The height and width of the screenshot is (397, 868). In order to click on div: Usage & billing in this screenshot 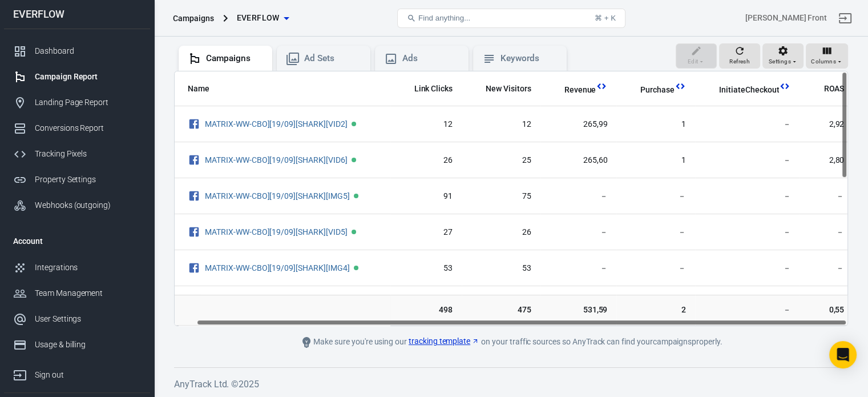, I will do `click(87, 344)`.